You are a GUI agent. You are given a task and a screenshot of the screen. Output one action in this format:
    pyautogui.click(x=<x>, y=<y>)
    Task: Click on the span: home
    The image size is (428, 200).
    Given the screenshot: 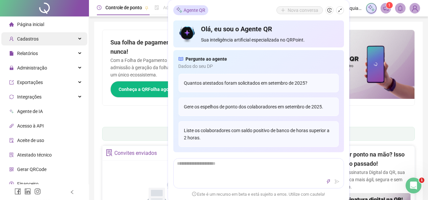 What is the action you would take?
    pyautogui.click(x=12, y=24)
    